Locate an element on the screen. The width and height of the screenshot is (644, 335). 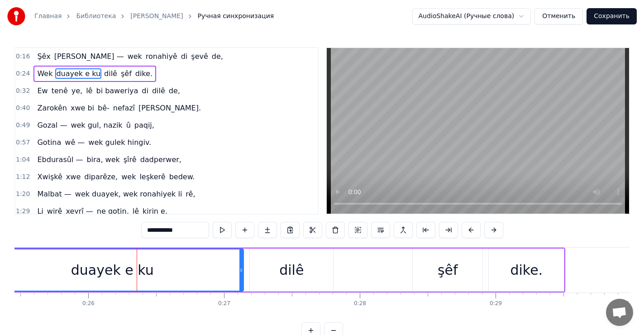
span: bê- is located at coordinates (104, 108).